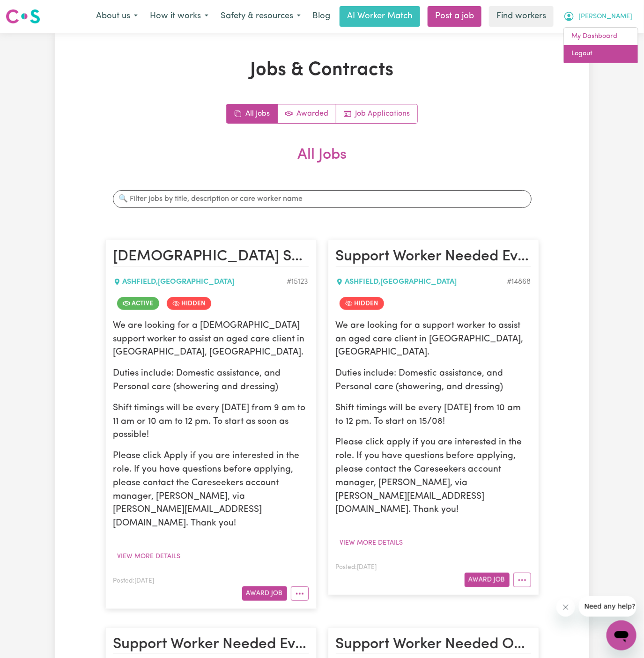 The image size is (644, 658). I want to click on a: Careseekers logo, so click(23, 17).